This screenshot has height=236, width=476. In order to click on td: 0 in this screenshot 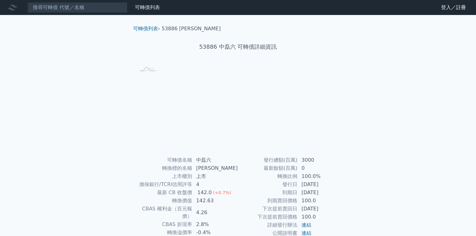, I will do `click(319, 168)`.